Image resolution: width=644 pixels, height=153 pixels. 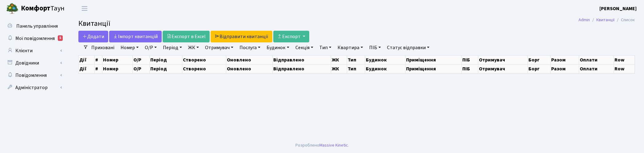 I want to click on a: Iмпорт квитанцій, so click(x=135, y=36).